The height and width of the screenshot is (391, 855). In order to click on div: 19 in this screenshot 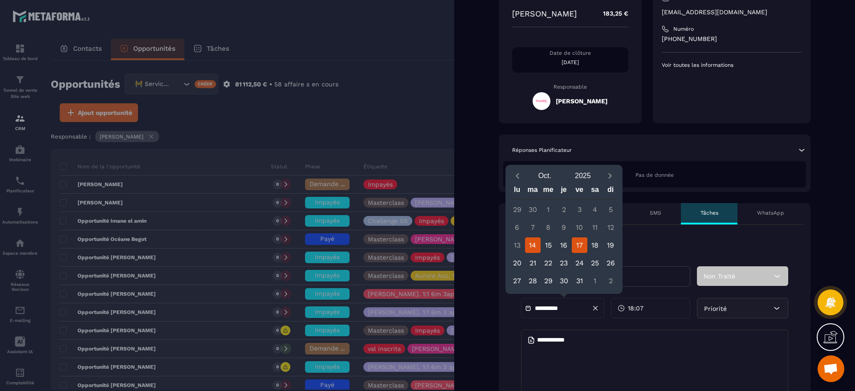, I will do `click(611, 245)`.